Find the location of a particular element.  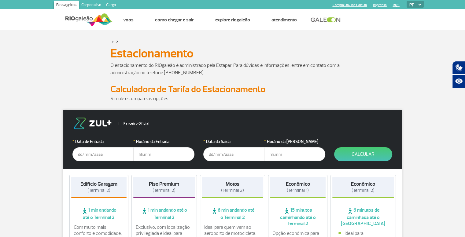

button: Calcular is located at coordinates (363, 154).